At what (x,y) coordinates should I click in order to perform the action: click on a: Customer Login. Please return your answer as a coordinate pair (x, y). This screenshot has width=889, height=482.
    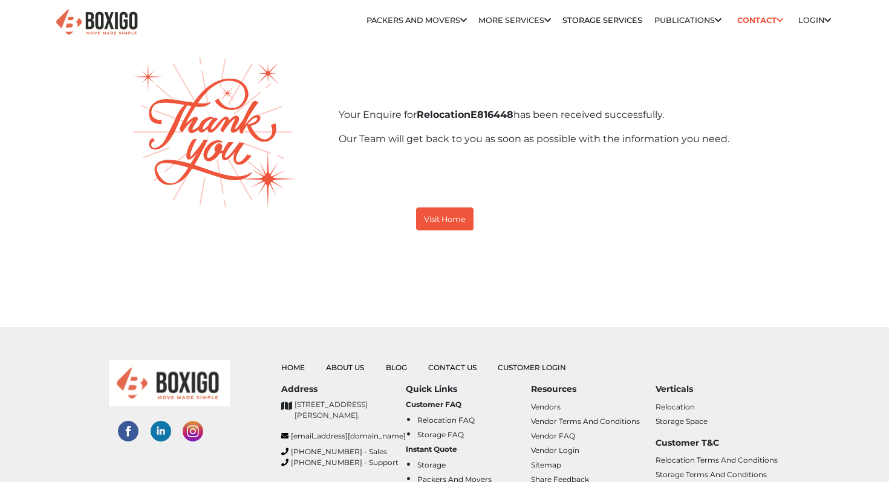
    Looking at the image, I should click on (531, 367).